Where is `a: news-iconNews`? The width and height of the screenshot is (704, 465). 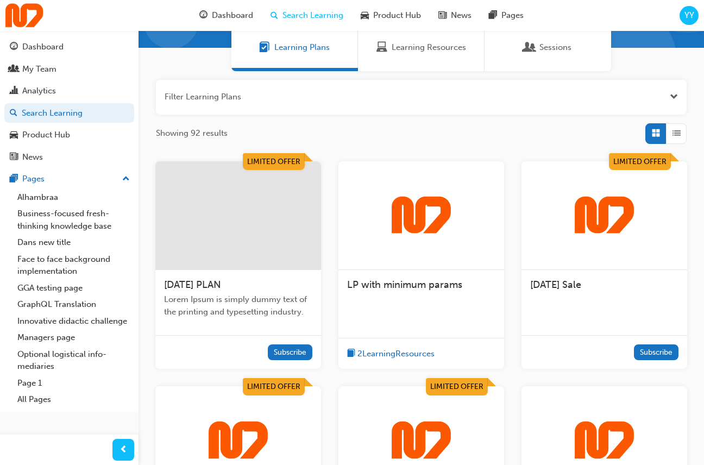
a: news-iconNews is located at coordinates (455, 15).